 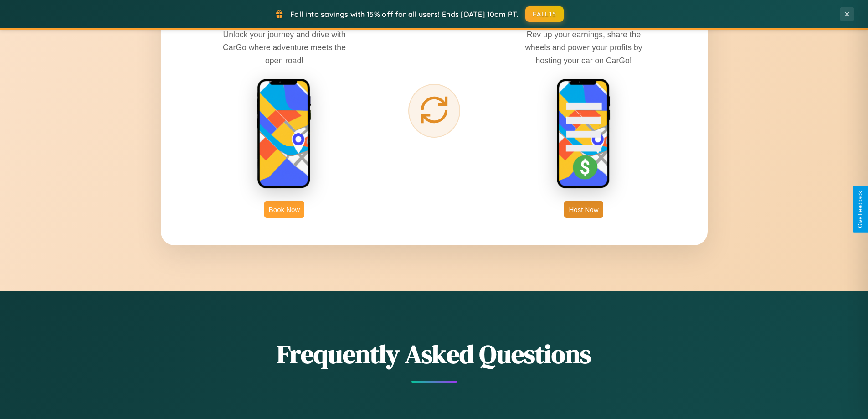 What do you see at coordinates (583, 209) in the screenshot?
I see `button: Host Now` at bounding box center [583, 209].